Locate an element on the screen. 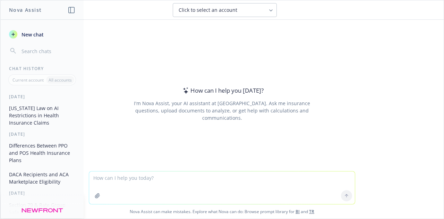  p: All accounts is located at coordinates (60, 80).